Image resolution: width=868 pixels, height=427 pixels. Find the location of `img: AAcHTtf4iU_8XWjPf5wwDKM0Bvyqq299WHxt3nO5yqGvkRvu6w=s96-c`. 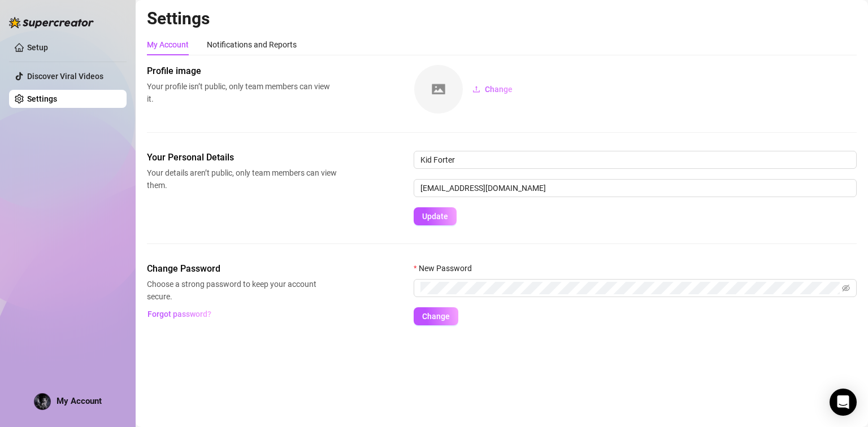

img: AAcHTtf4iU_8XWjPf5wwDKM0Bvyqq299WHxt3nO5yqGvkRvu6w=s96-c is located at coordinates (43, 402).